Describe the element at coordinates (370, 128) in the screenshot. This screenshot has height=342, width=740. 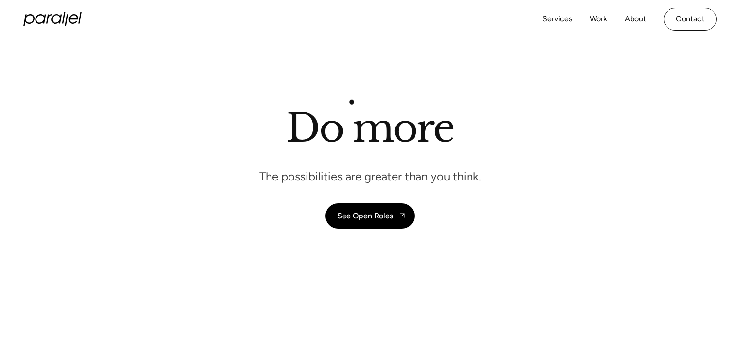
I see `h1: Do more` at that location.